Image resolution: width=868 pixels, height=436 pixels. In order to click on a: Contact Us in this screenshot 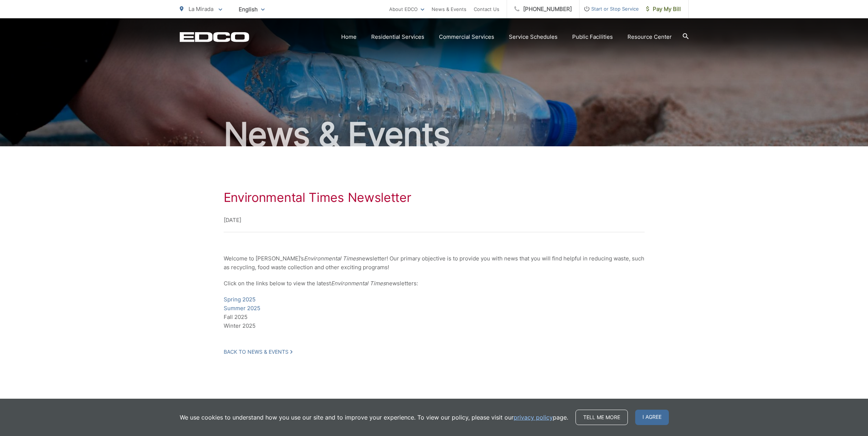, I will do `click(486, 9)`.